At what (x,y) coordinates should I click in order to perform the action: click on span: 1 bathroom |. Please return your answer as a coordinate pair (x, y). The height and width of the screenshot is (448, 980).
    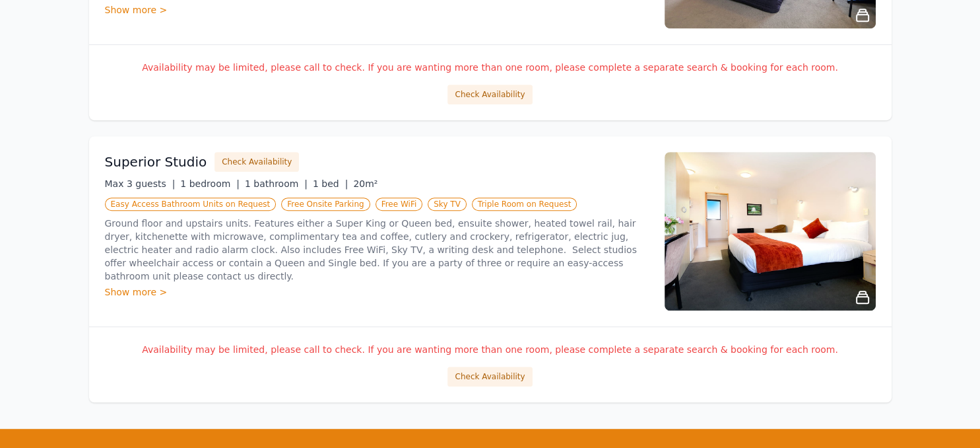
    Looking at the image, I should click on (276, 184).